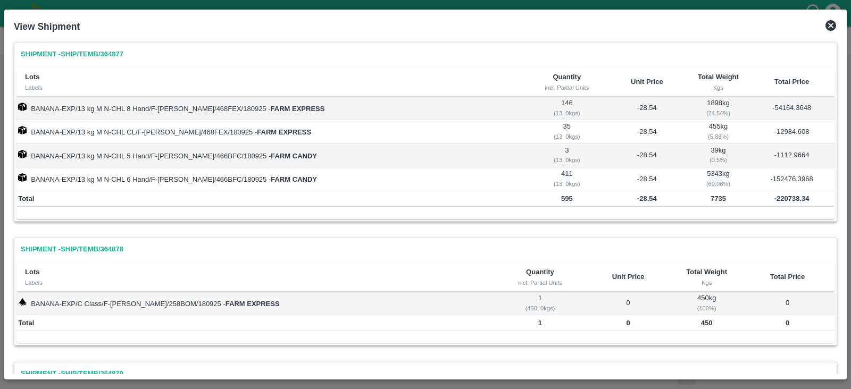  Describe the element at coordinates (540, 323) in the screenshot. I see `b: 1` at that location.